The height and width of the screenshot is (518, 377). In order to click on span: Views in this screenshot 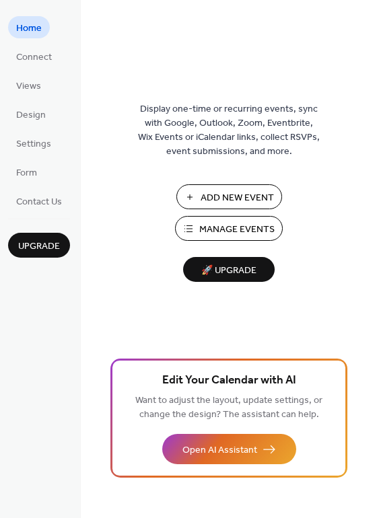, I will do `click(28, 86)`.